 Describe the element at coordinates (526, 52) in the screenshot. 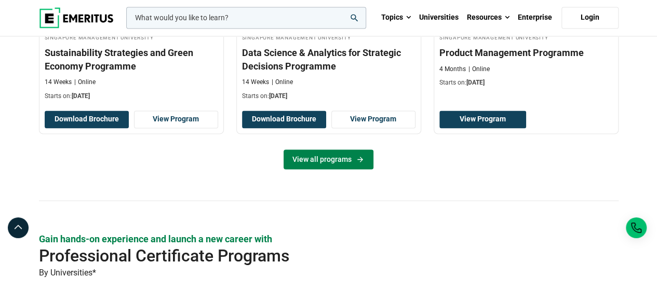

I see `h3: Product Management Programme` at that location.